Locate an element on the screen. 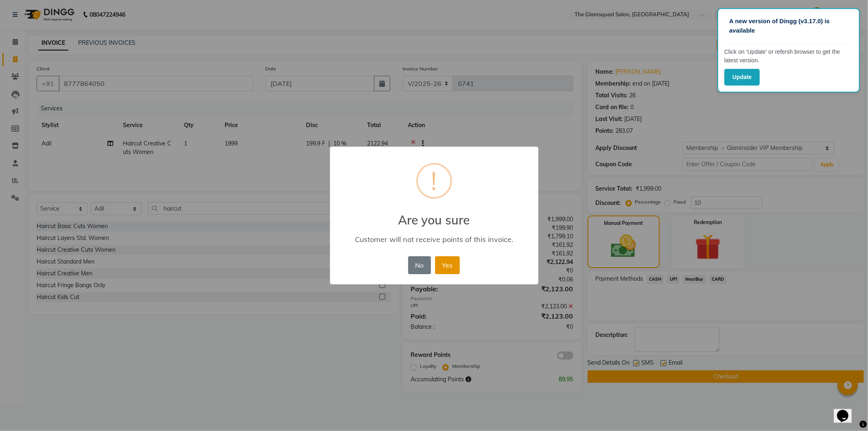  p: Click on ‘Update’ or refersh browser to get the latest version. is located at coordinates (789, 57).